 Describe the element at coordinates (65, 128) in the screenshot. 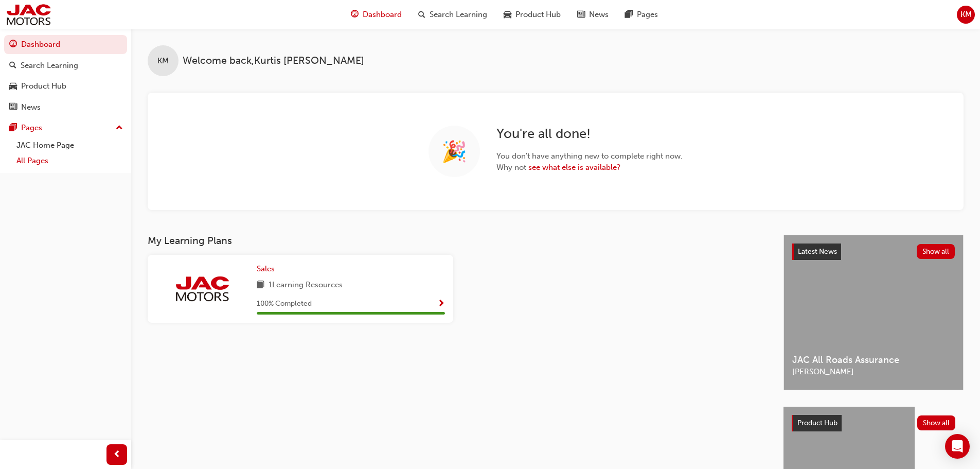

I see `button: Pages` at that location.